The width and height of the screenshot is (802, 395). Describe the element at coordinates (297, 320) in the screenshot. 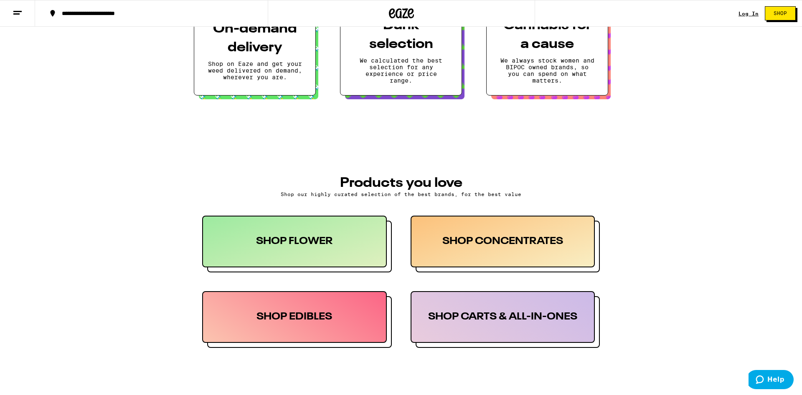

I see `button: SHOP EDIBLES` at that location.